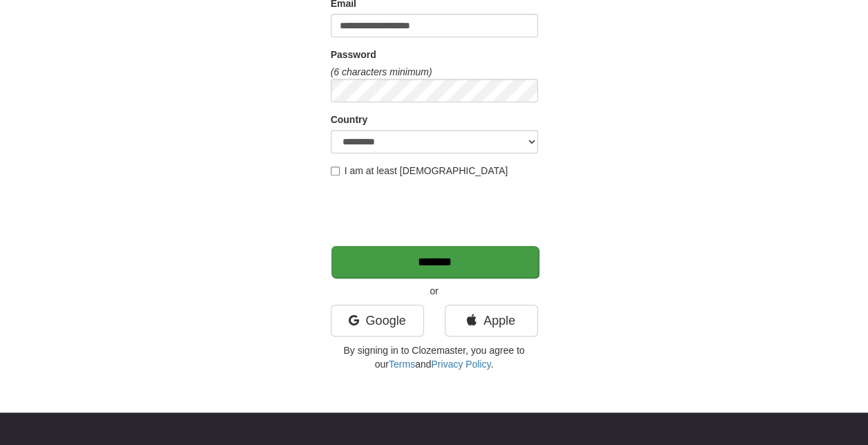 The width and height of the screenshot is (868, 445). Describe the element at coordinates (461, 364) in the screenshot. I see `a: Privacy Policy` at that location.